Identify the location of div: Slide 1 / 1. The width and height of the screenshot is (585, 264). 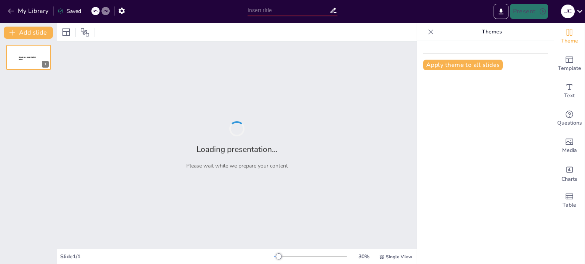
(167, 257).